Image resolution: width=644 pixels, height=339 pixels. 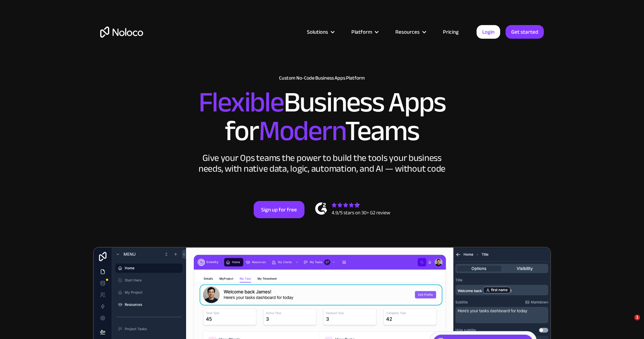 I want to click on span: 1, so click(x=637, y=318).